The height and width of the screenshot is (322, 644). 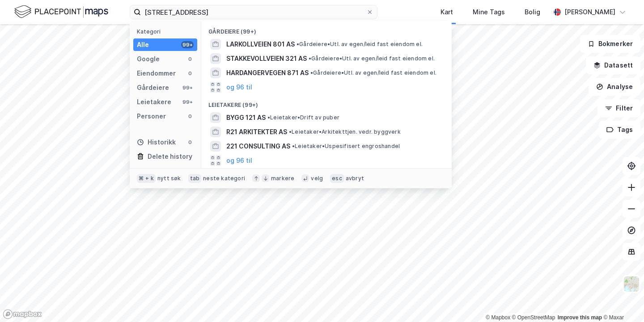 What do you see at coordinates (23, 314) in the screenshot?
I see `a: Mapbox homepage` at bounding box center [23, 314].